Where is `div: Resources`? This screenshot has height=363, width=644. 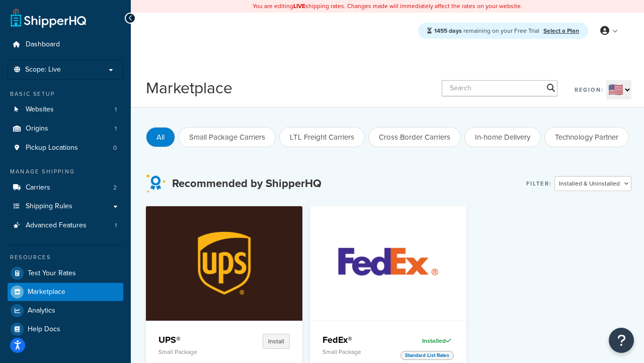
div: Resources is located at coordinates (65, 257).